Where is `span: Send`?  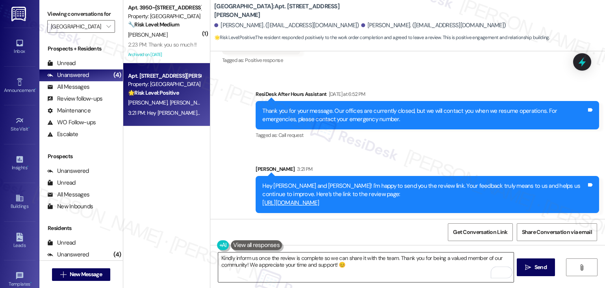
span: Send is located at coordinates (541, 267).